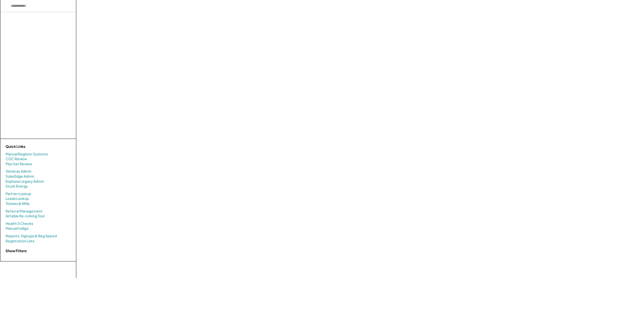  What do you see at coordinates (20, 176) in the screenshot?
I see `a: SolarEdge Admin` at bounding box center [20, 176].